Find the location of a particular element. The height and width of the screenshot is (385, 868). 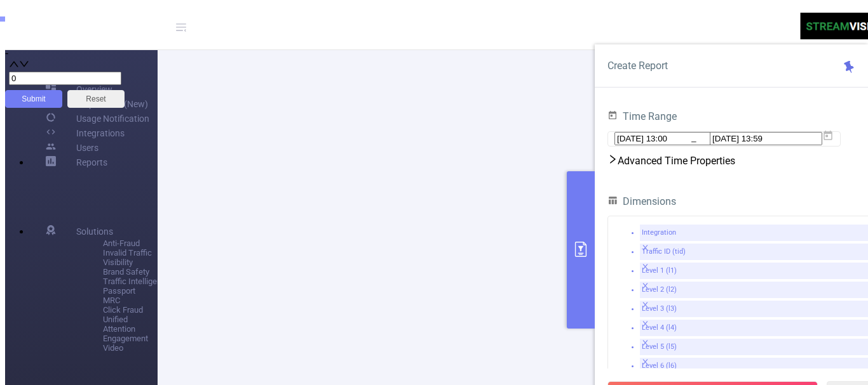

span: Anti-Fraud is located at coordinates (153, 243).